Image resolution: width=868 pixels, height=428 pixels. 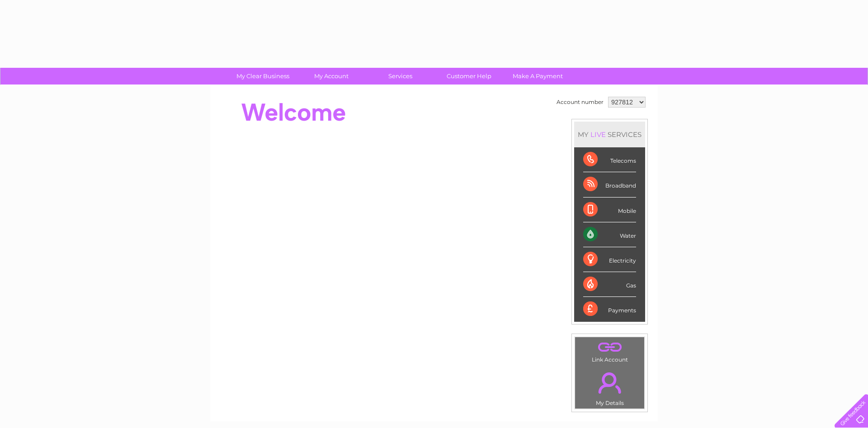 What do you see at coordinates (331, 76) in the screenshot?
I see `a: My Account` at bounding box center [331, 76].